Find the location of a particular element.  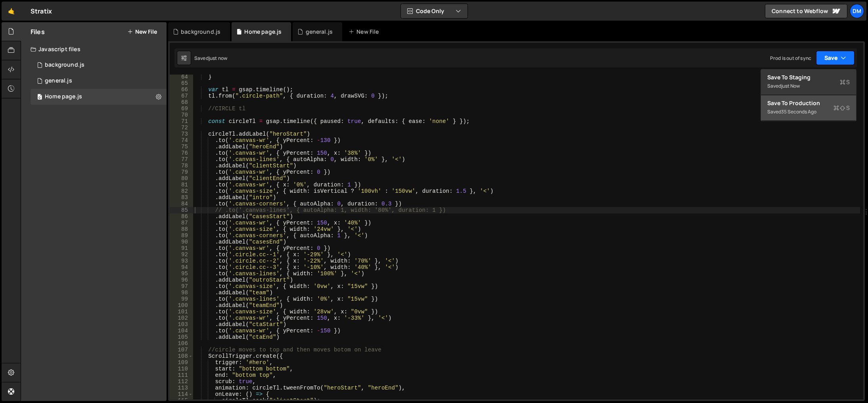

div: 99 is located at coordinates (181, 299).